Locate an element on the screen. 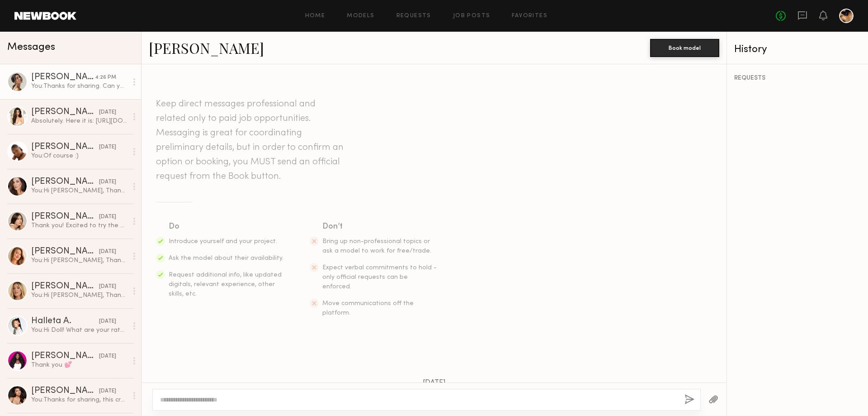 The width and height of the screenshot is (868, 416). span: Bring up non-professional topics or ask a model to work for free/trade. is located at coordinates (377, 246).